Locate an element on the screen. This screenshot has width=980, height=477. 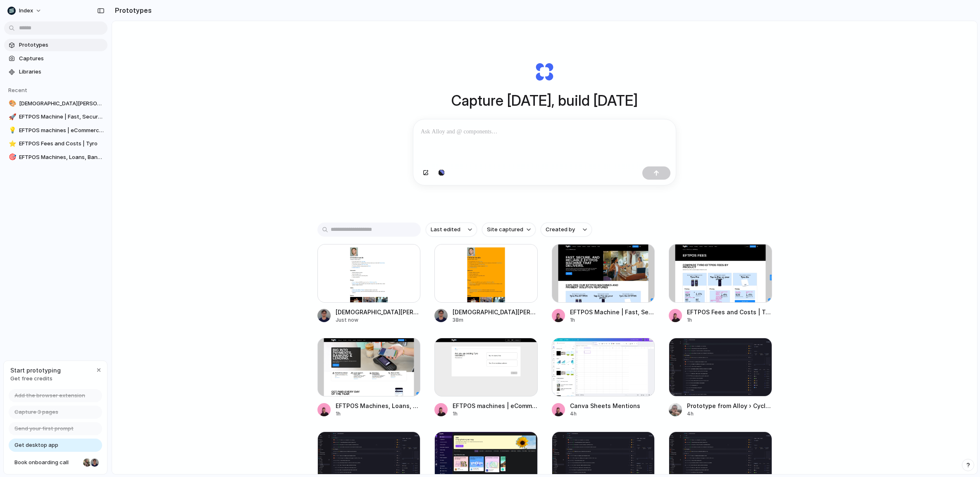
span: Prototypes is located at coordinates (62, 45).